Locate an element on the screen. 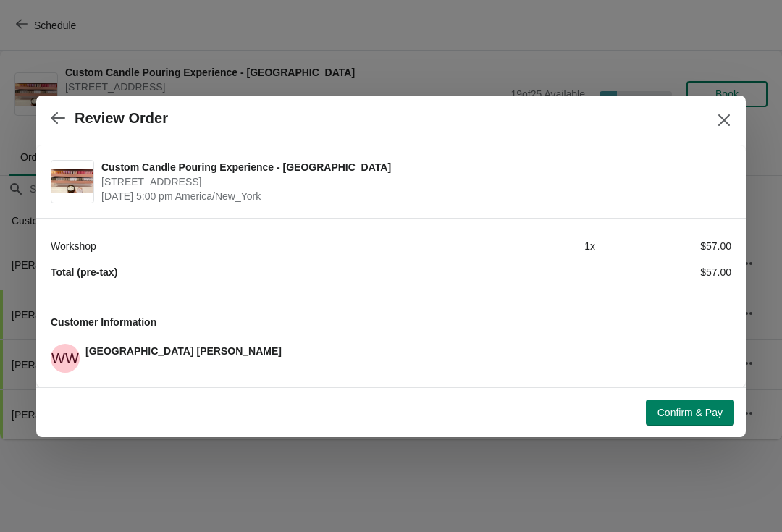 Image resolution: width=782 pixels, height=532 pixels. button: Close is located at coordinates (724, 120).